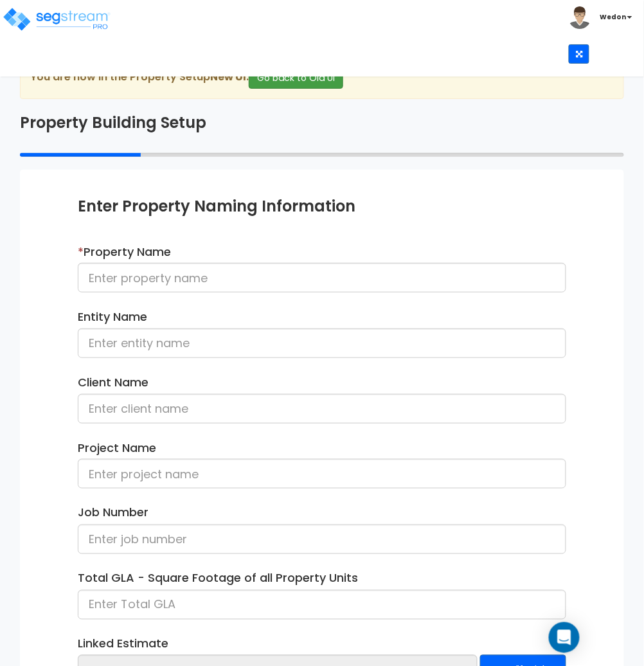 The image size is (644, 666). What do you see at coordinates (218, 578) in the screenshot?
I see `label: Total GLA - Square Footage of all Property Units` at bounding box center [218, 578].